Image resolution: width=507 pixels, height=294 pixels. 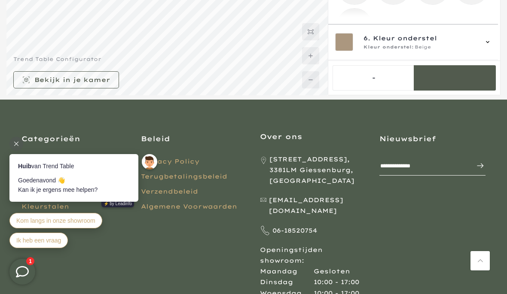 I want to click on span: Ik heb een vraag, so click(x=38, y=128).